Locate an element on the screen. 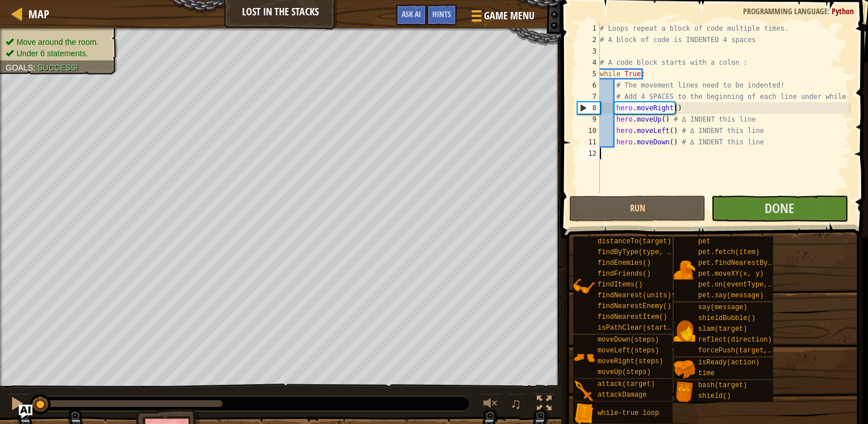  span: findEnemies() is located at coordinates (624, 263).